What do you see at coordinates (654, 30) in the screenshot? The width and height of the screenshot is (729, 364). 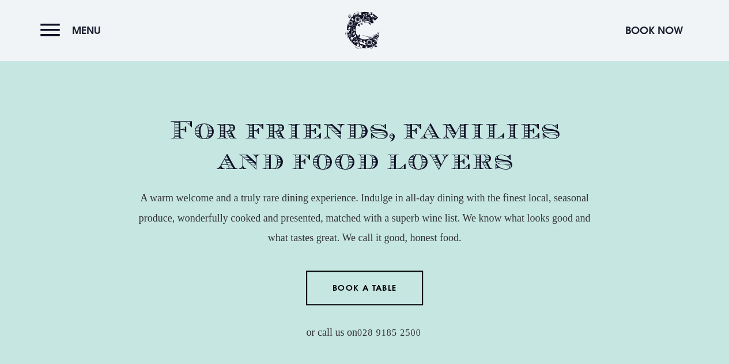 I see `button: Book Now` at bounding box center [654, 30].